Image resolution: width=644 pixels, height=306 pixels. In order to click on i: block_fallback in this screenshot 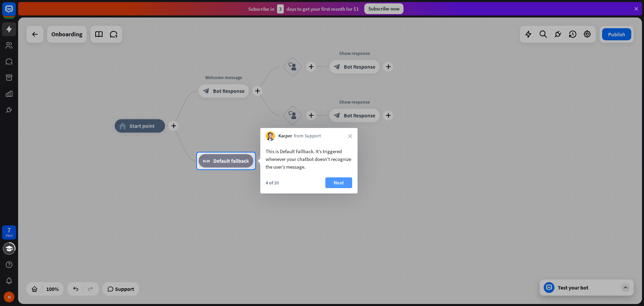, I will do `click(206, 161)`.